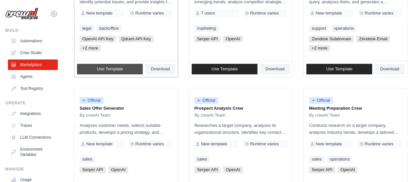  I want to click on span: 7 users, so click(208, 13).